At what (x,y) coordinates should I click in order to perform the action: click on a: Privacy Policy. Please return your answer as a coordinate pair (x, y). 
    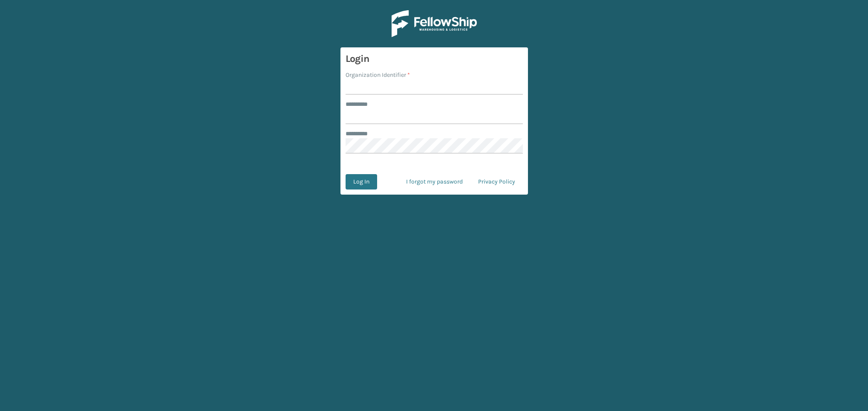
    Looking at the image, I should click on (496, 182).